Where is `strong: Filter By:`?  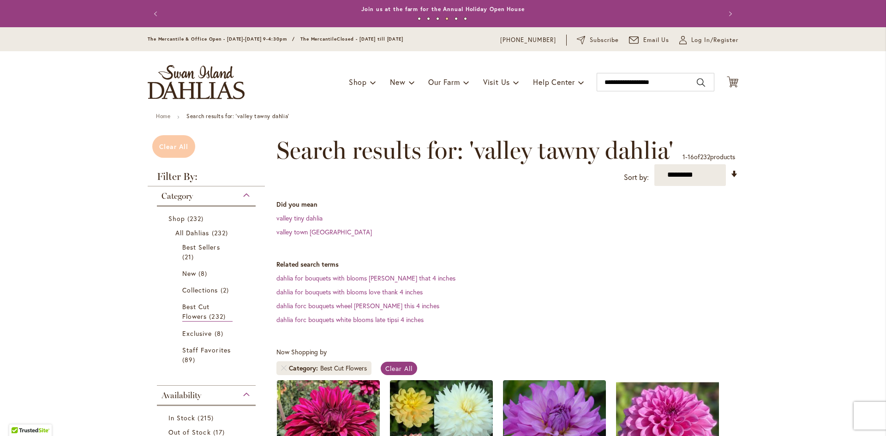 strong: Filter By: is located at coordinates (206, 179).